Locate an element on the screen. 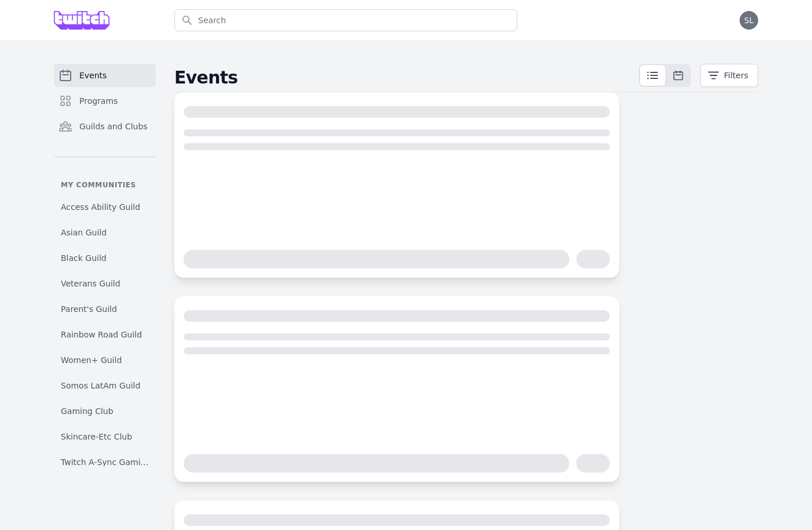  span: SL is located at coordinates (748, 20).